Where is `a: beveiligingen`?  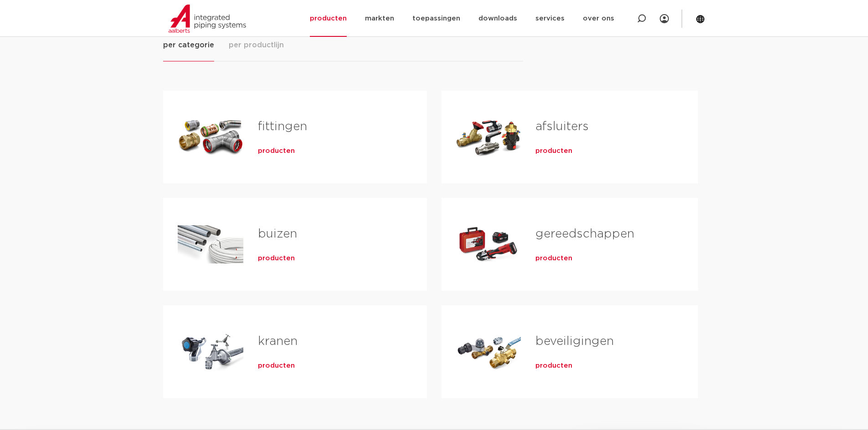 a: beveiligingen is located at coordinates (575, 341).